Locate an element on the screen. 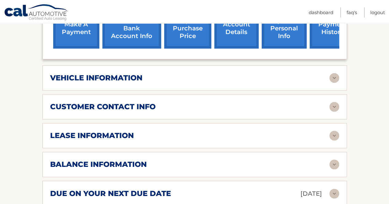 This screenshot has width=389, height=204. a: Cal Automotive is located at coordinates (36, 13).